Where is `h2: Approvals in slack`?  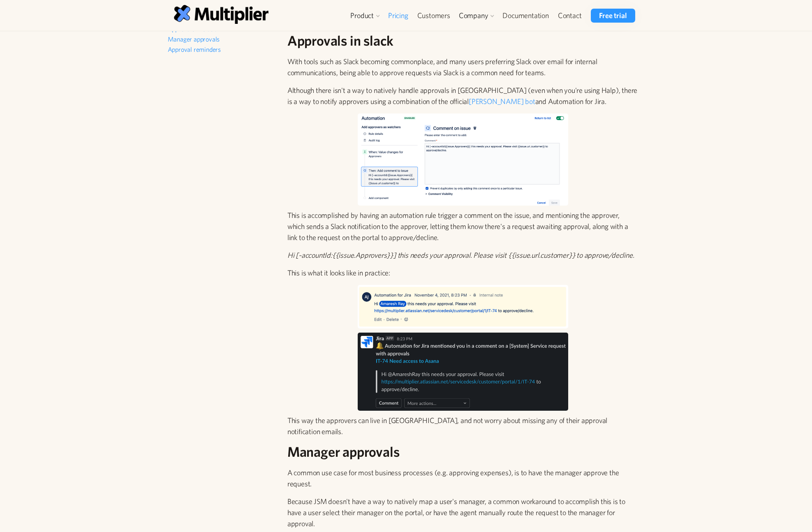 h2: Approvals in slack is located at coordinates (463, 41).